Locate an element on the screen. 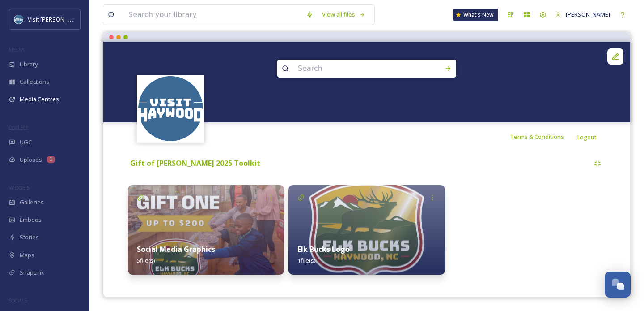 The image size is (644, 311). span: Stories is located at coordinates (29, 237).